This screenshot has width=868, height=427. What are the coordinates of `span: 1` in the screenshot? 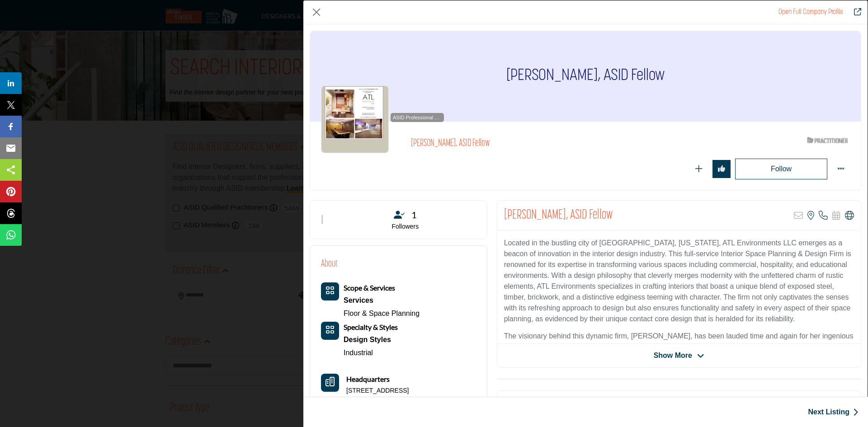 It's located at (414, 215).